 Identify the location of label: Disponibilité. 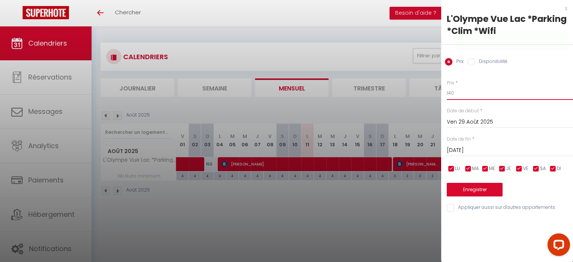
(491, 62).